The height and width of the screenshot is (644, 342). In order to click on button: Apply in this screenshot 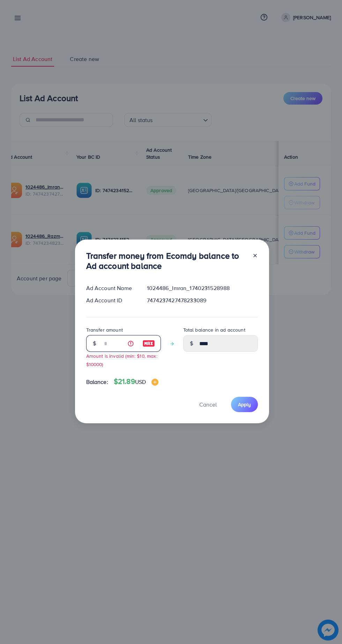, I will do `click(244, 404)`.